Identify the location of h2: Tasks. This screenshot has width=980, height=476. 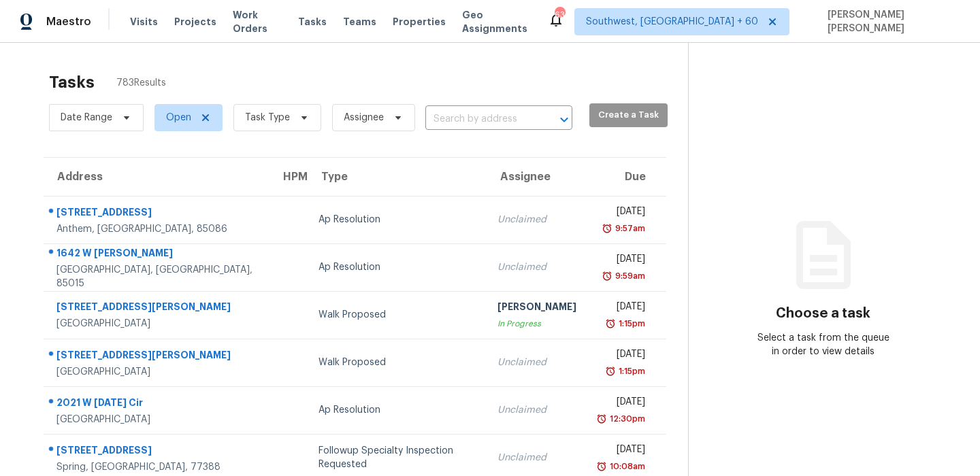
(72, 82).